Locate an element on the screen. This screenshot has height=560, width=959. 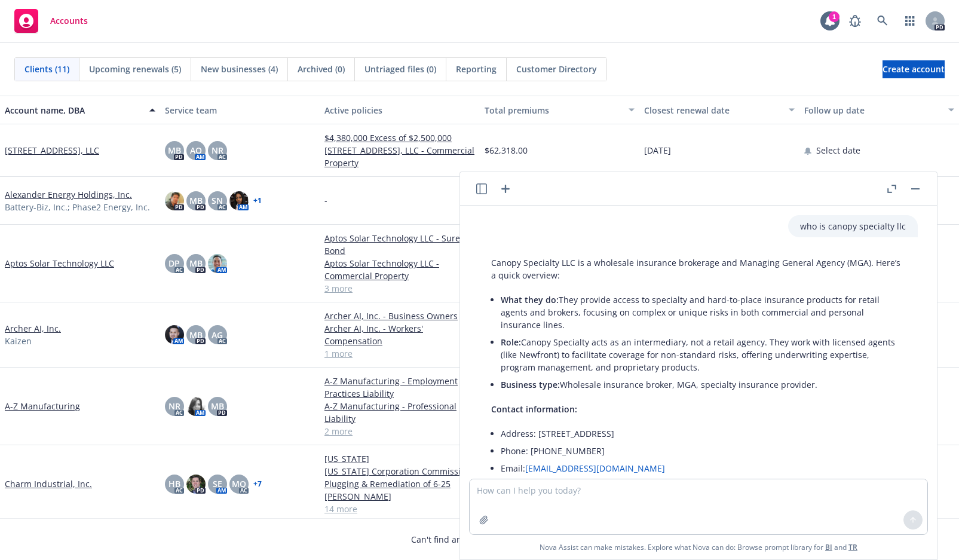
a: Alexander Energy Holdings, Inc. is located at coordinates (68, 194).